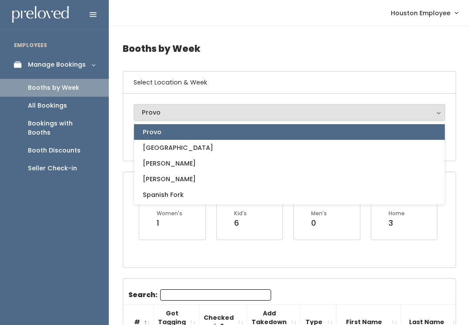 The width and height of the screenshot is (470, 325). Describe the element at coordinates (57, 64) in the screenshot. I see `div: Manage Bookings` at that location.